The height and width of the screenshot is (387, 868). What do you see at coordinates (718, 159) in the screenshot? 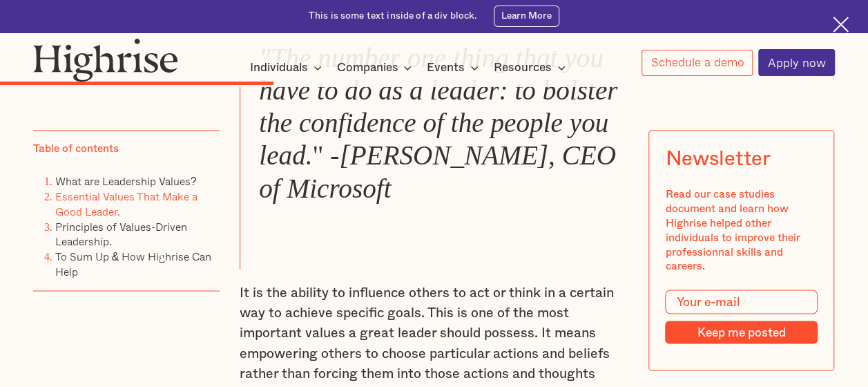
I see `div: Newsletter` at bounding box center [718, 159].